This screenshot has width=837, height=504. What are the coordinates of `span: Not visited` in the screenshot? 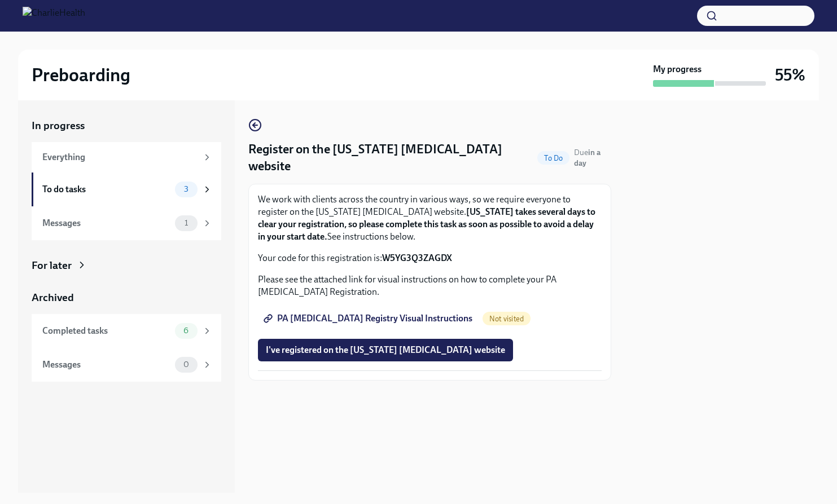 It's located at (507, 319).